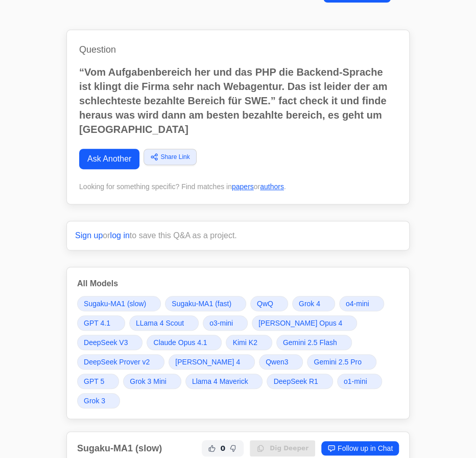  I want to click on a: papers, so click(242, 187).